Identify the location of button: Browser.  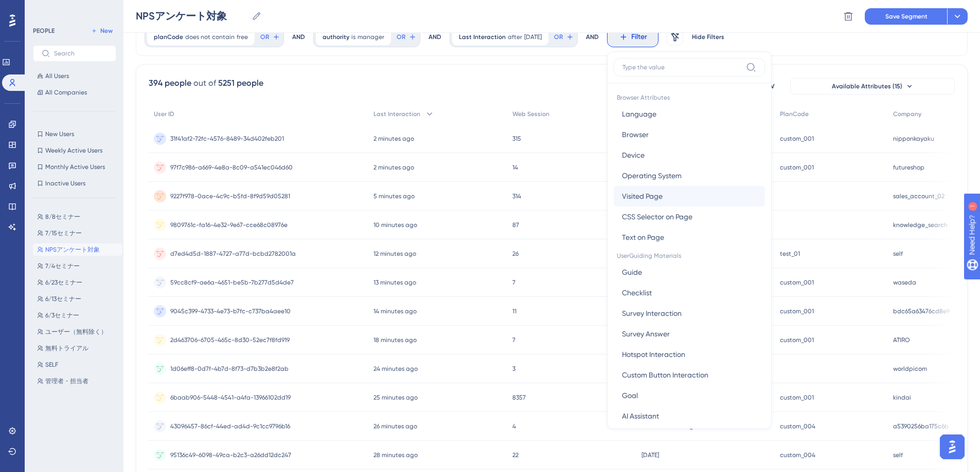
(689, 134).